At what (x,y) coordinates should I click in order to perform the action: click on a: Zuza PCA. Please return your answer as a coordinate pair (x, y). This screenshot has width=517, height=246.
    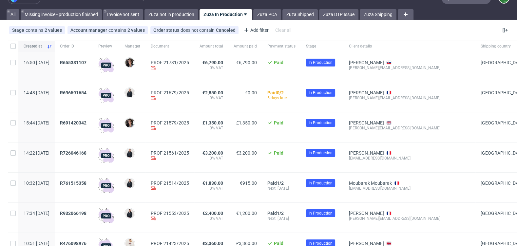
    Looking at the image, I should click on (267, 14).